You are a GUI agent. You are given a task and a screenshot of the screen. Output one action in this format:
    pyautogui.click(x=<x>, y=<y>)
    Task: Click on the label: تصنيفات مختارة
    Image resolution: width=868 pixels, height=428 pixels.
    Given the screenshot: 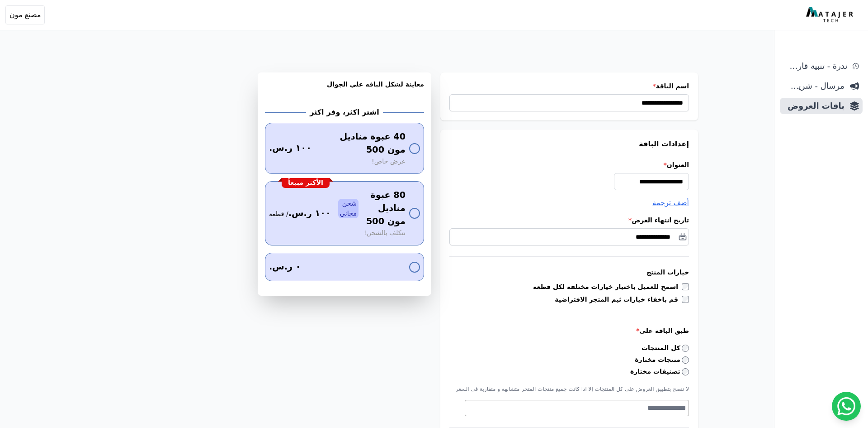 What is the action you would take?
    pyautogui.click(x=660, y=371)
    